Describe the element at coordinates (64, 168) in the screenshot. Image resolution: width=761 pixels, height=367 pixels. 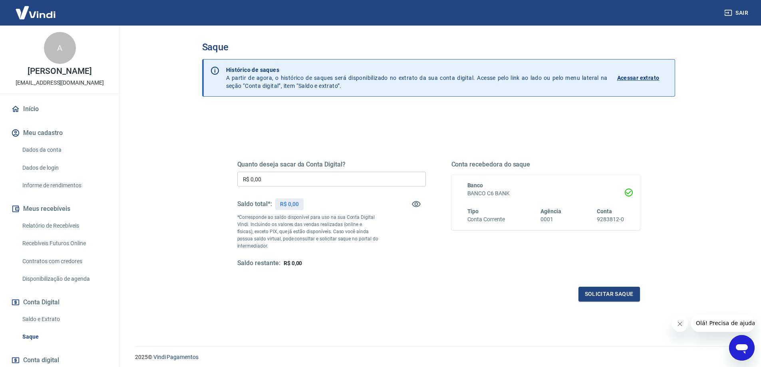
I see `a: Dados de login` at that location.